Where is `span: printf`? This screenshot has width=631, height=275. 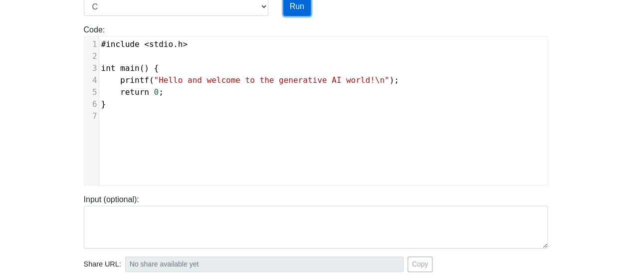
span: printf is located at coordinates (135, 80).